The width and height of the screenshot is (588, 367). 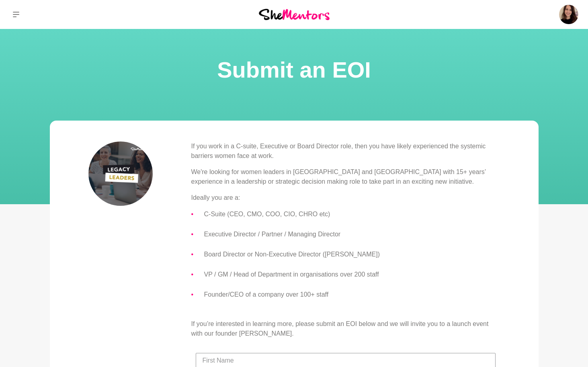 What do you see at coordinates (352, 295) in the screenshot?
I see `li: Founder/CEO of a company over 100+ staff` at bounding box center [352, 295].